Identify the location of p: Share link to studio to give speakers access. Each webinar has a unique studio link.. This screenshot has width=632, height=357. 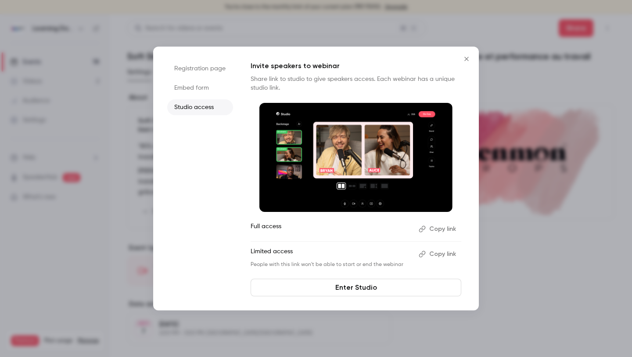
(356, 83).